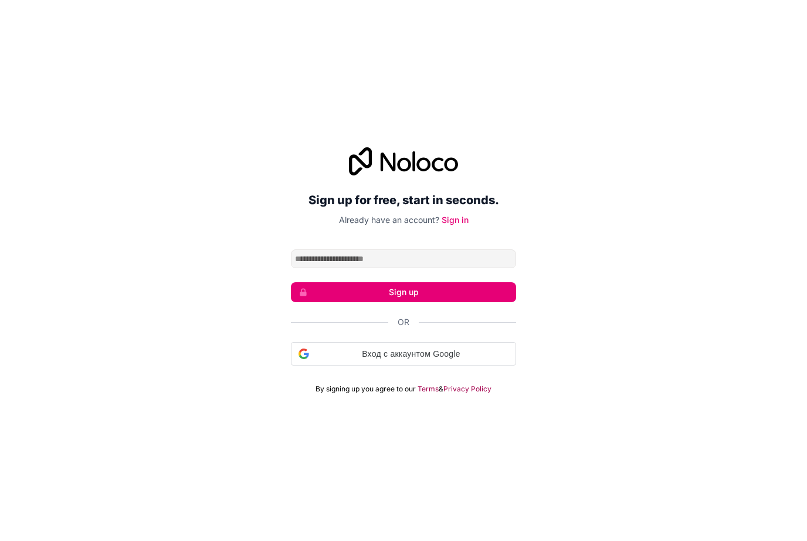 The height and width of the screenshot is (541, 807). What do you see at coordinates (404, 322) in the screenshot?
I see `span: Or` at bounding box center [404, 322].